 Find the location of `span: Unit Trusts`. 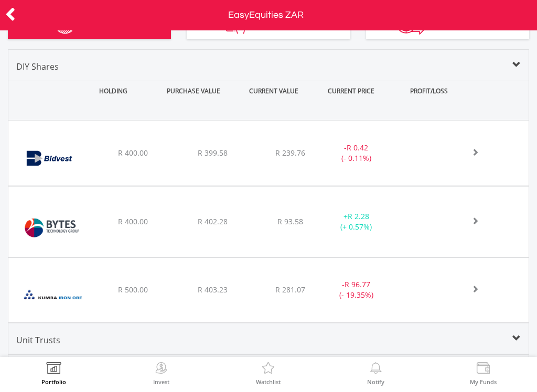

span: Unit Trusts is located at coordinates (38, 340).